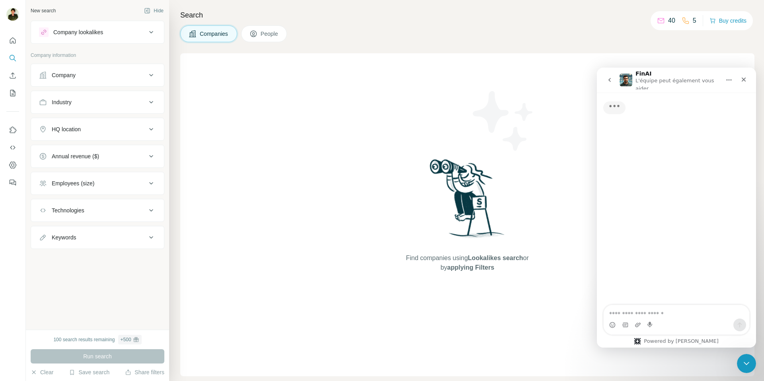  I want to click on span: Find companies using or by, so click(467, 263).